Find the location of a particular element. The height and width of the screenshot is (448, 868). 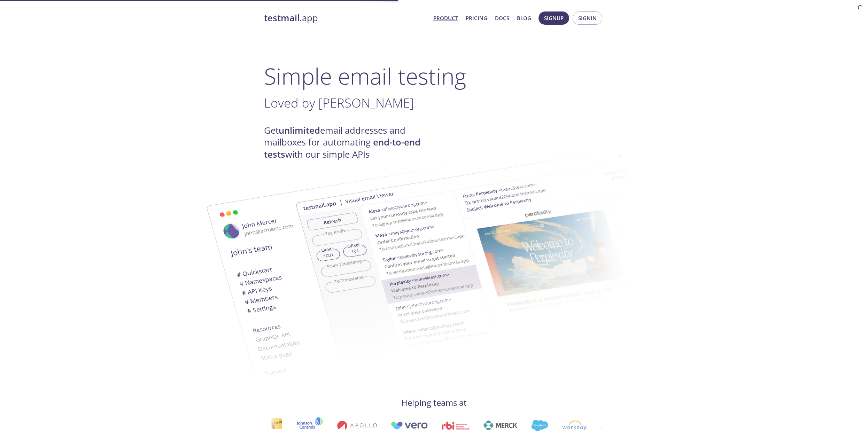

strong: unlimited is located at coordinates (299, 130).